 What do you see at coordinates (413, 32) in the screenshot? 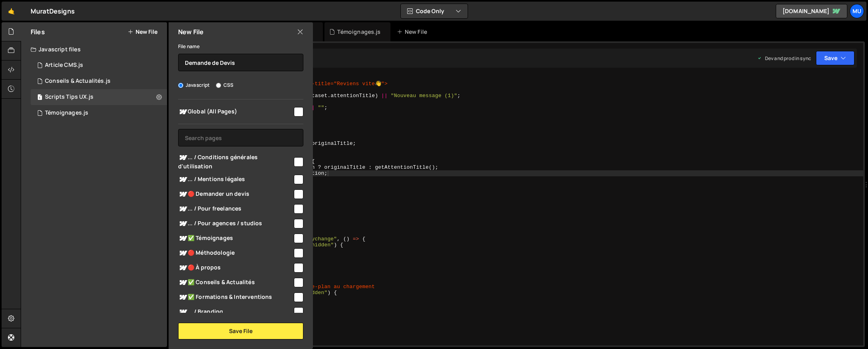
I see `div: New File` at bounding box center [413, 32].